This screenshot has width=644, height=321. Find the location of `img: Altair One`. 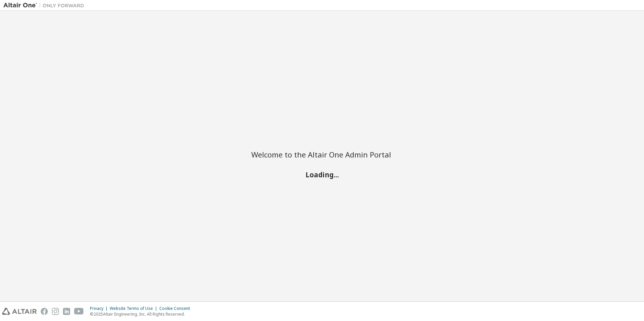

img: Altair One is located at coordinates (46, 6).